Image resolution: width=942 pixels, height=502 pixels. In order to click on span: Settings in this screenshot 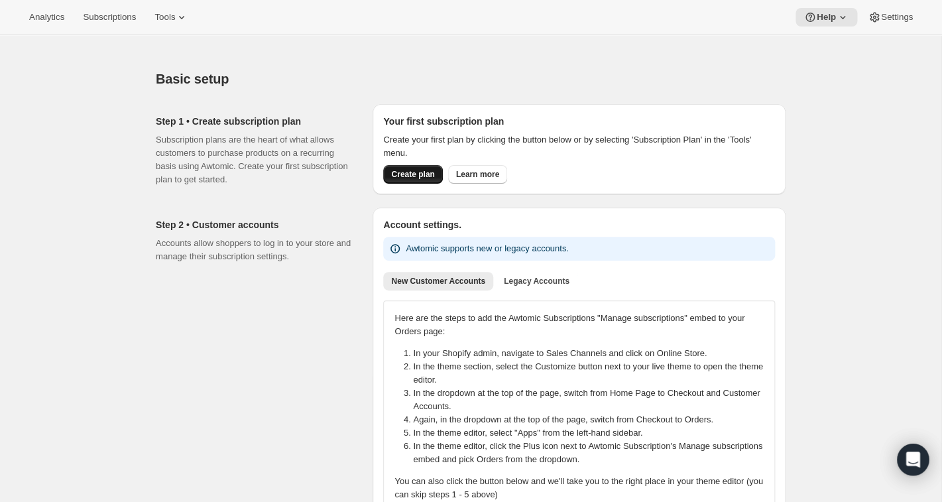, I will do `click(897, 17)`.